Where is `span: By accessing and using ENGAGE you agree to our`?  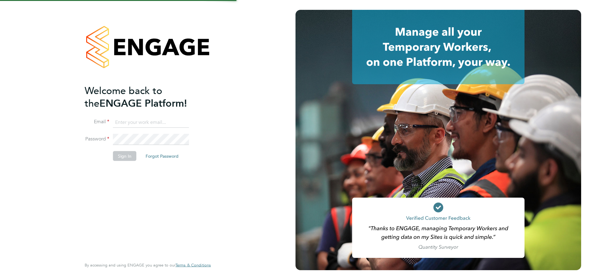
span: By accessing and using ENGAGE you agree to our is located at coordinates (148, 265).